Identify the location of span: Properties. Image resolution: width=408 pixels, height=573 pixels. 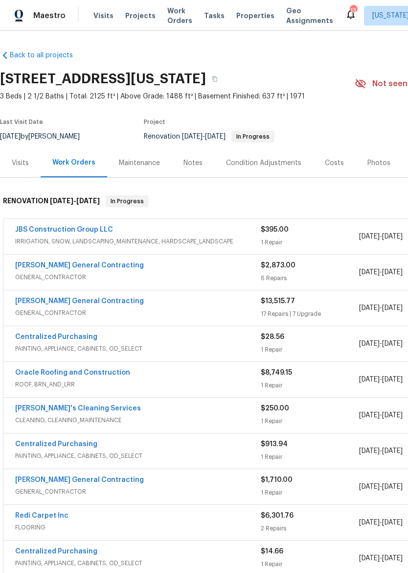
(255, 16).